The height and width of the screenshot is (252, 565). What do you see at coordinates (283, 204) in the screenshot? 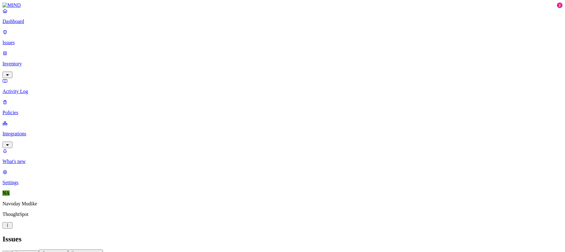
I see `p: Navoday Mudike` at bounding box center [283, 204].